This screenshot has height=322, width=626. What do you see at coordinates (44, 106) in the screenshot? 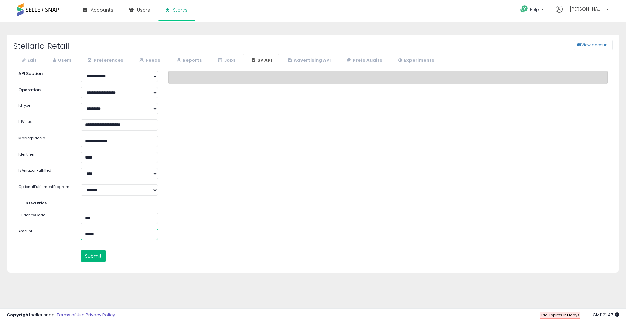
I see `label: IdType` at bounding box center [44, 106].